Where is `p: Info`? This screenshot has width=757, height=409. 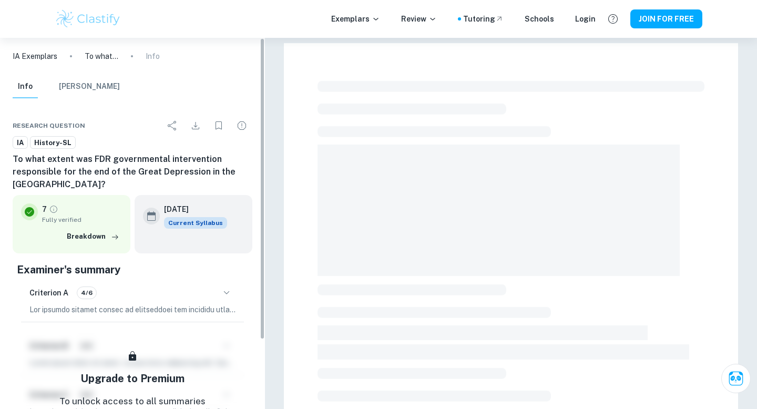 p: Info is located at coordinates (152, 56).